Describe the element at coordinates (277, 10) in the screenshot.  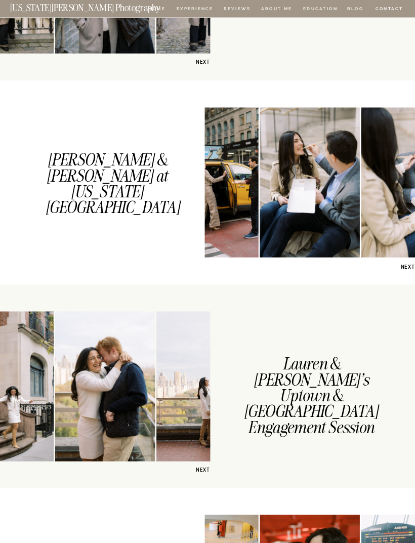
I see `a: ABOUT ME` at that location.